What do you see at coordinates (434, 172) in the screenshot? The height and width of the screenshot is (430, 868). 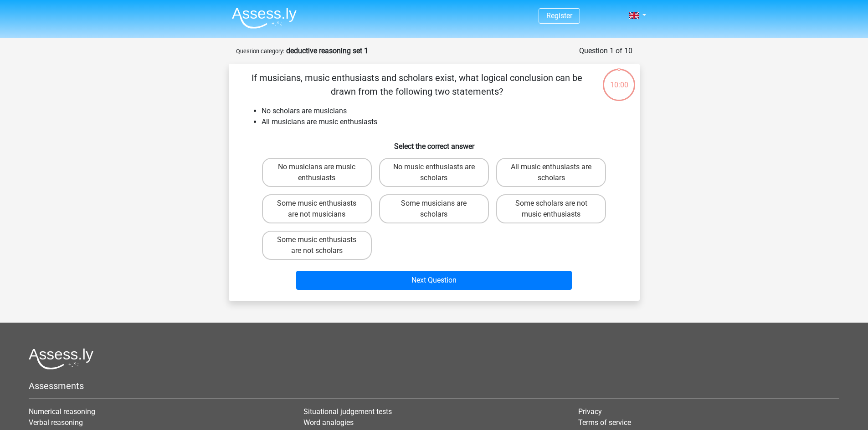 I see `label: No music enthusiasts are scholars` at bounding box center [434, 172].